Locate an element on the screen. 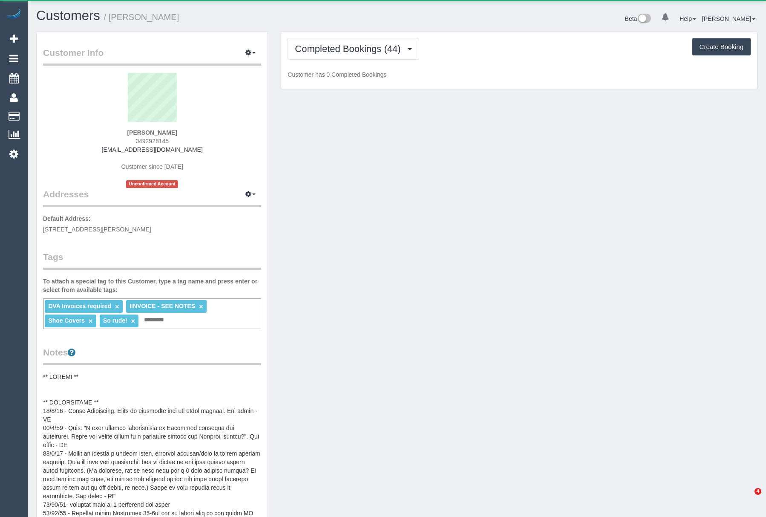  a: Help is located at coordinates (688, 19).